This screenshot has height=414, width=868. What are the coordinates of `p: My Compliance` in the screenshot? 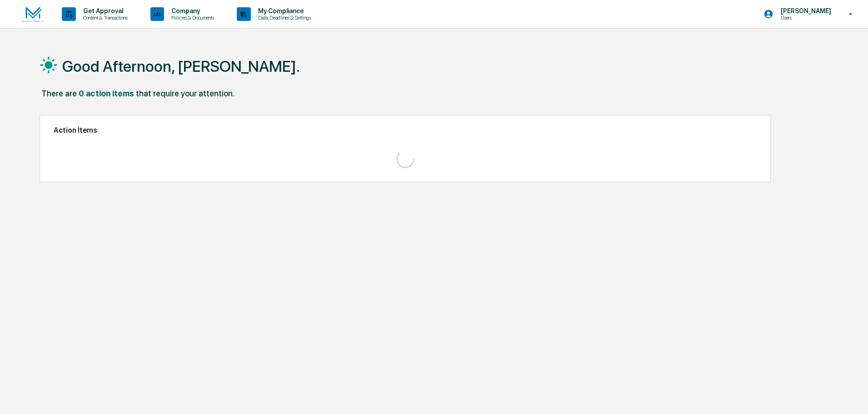 It's located at (283, 11).